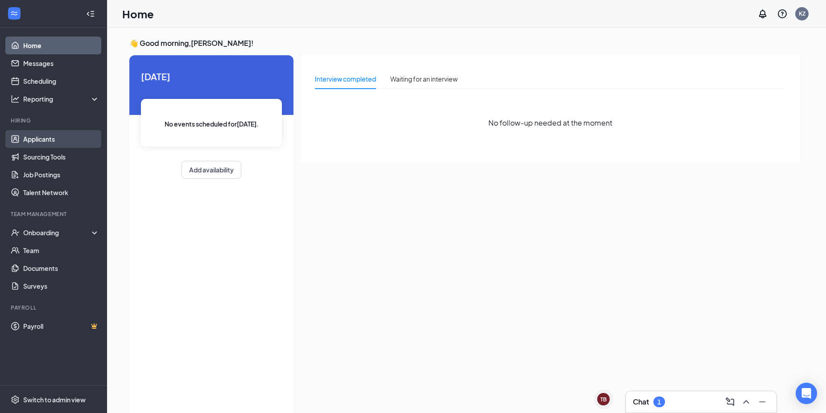  I want to click on div: TB, so click(603, 400).